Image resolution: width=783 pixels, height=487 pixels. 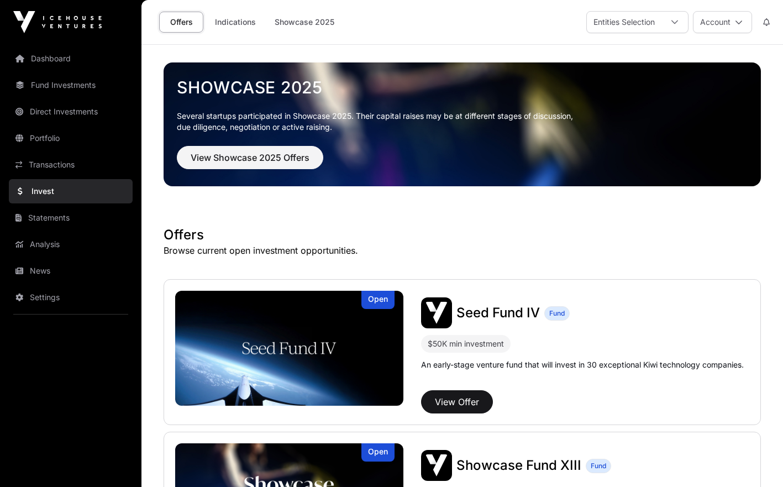 What do you see at coordinates (57, 22) in the screenshot?
I see `img: Icehouse Ventures Logo` at bounding box center [57, 22].